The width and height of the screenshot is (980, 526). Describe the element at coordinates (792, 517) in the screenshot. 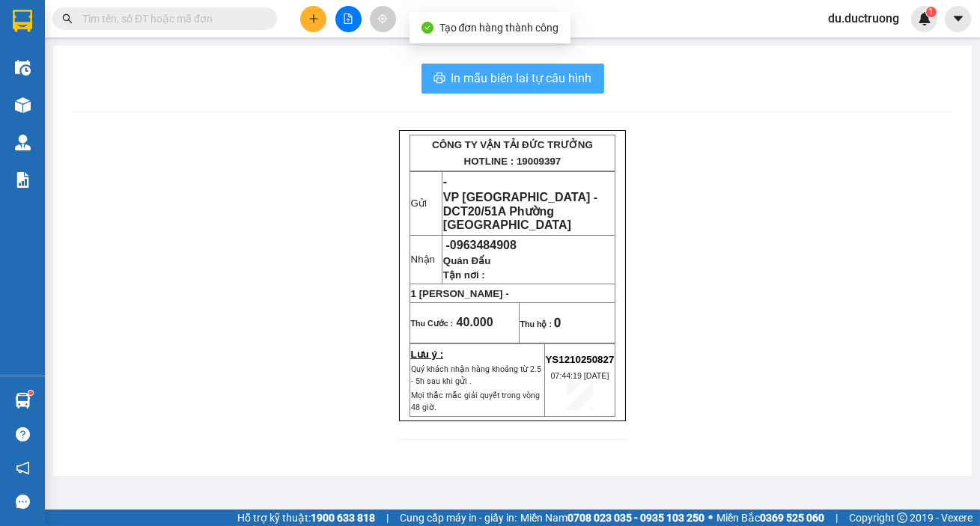

I see `strong: 0369 525 060` at that location.